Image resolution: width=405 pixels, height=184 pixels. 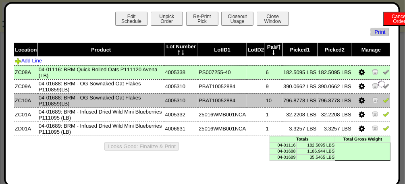 I want to click on button: EditSchedule, so click(x=131, y=19).